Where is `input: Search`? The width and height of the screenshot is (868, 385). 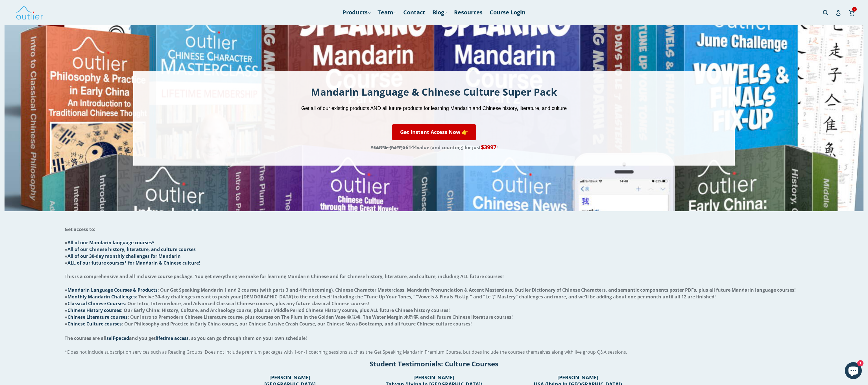 input: Search is located at coordinates (829, 12).